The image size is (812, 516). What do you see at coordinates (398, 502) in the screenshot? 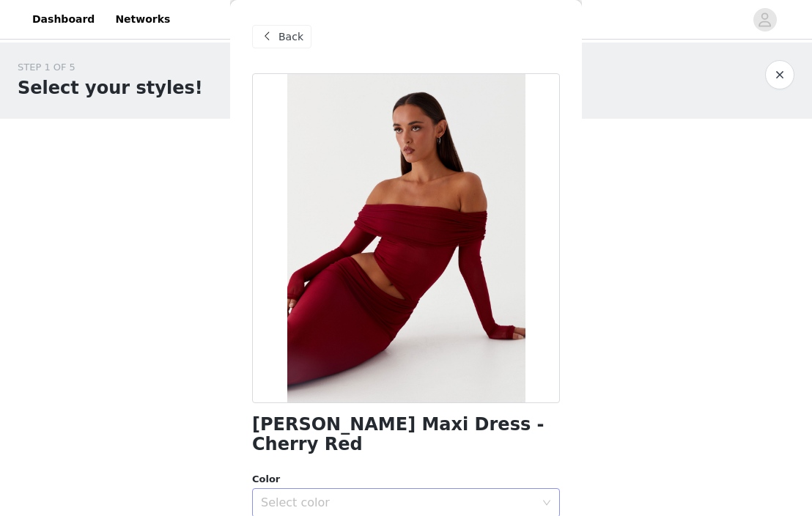
I see `div: Select color` at bounding box center [398, 502].